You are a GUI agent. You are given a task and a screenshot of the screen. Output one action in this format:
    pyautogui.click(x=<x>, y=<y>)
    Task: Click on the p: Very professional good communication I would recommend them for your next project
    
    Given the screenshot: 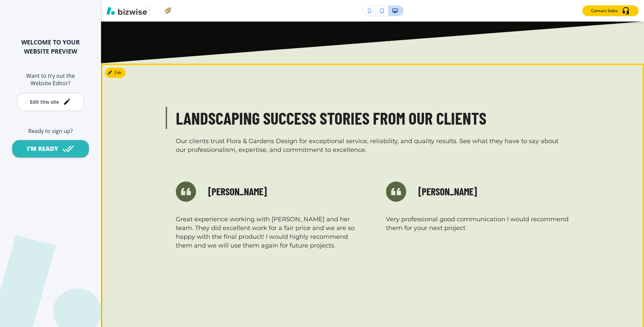 What is the action you would take?
    pyautogui.click(x=478, y=224)
    